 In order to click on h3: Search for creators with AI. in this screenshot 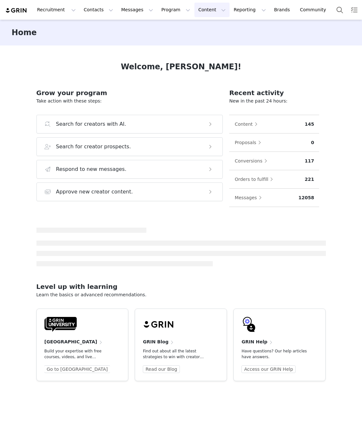, I will do `click(91, 124)`.